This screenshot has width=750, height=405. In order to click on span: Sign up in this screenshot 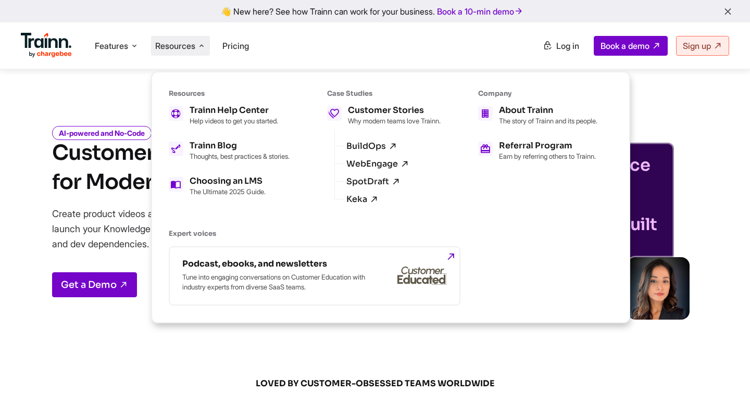, I will do `click(697, 46)`.